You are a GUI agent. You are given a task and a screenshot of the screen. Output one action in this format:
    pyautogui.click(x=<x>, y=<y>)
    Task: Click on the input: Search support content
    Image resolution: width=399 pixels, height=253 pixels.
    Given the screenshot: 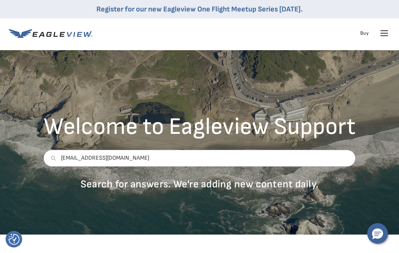 What is the action you would take?
    pyautogui.click(x=199, y=158)
    